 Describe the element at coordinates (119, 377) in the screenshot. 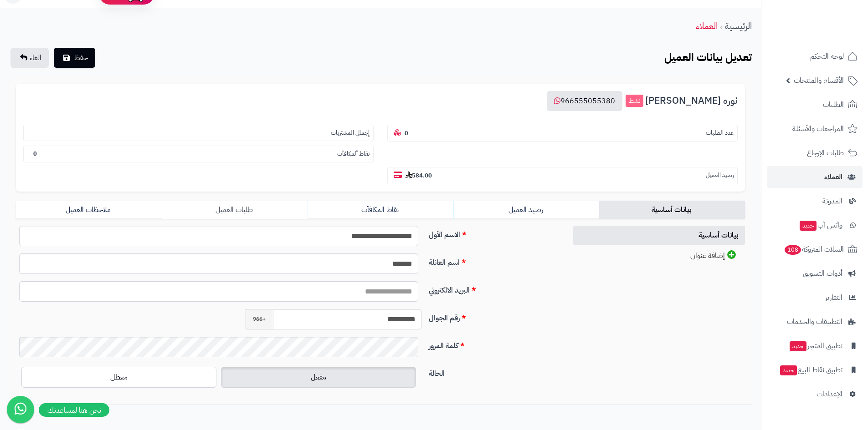

I see `span: معطل` at that location.